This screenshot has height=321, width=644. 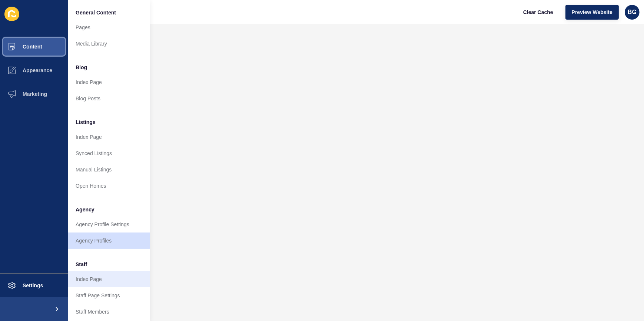 I want to click on a: Staff Members, so click(x=109, y=312).